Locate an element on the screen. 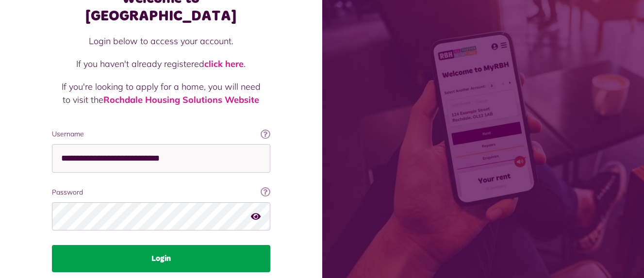  p: Login below to access your account. is located at coordinates (161, 41).